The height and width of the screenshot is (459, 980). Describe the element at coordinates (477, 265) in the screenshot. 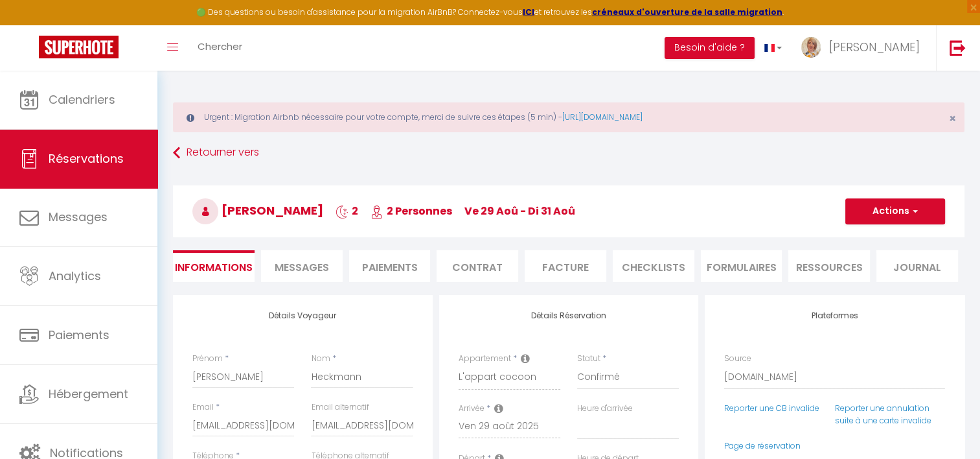

I see `li: Contrat` at that location.